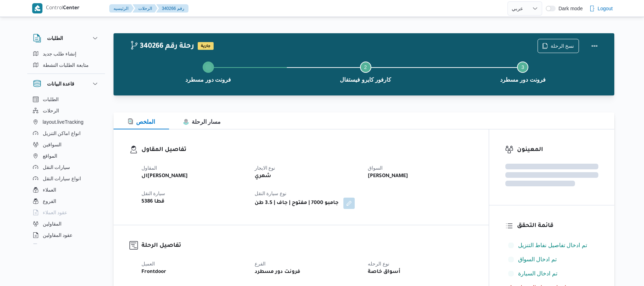 The height and width of the screenshot is (286, 644). Describe the element at coordinates (51, 100) in the screenshot. I see `span: الطلبات` at that location.